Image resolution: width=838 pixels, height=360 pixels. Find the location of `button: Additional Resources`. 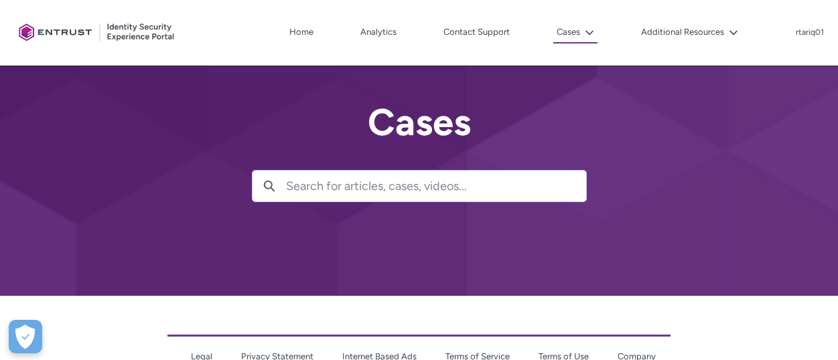

button: Additional Resources is located at coordinates (689, 32).